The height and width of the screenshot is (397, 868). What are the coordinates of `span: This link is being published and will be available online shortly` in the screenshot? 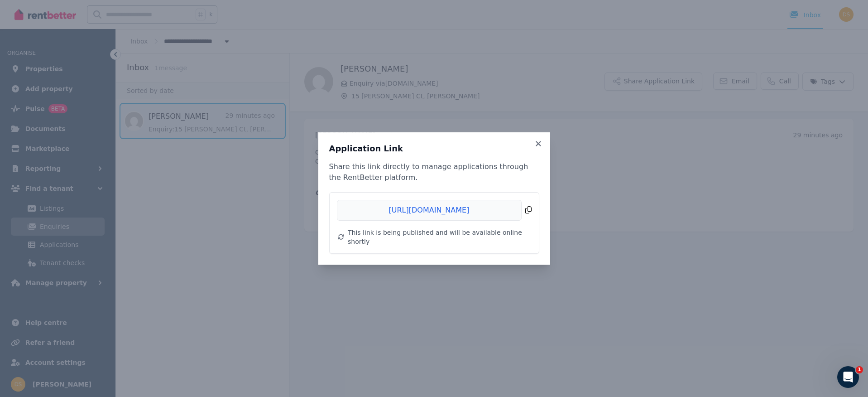 It's located at (439, 237).